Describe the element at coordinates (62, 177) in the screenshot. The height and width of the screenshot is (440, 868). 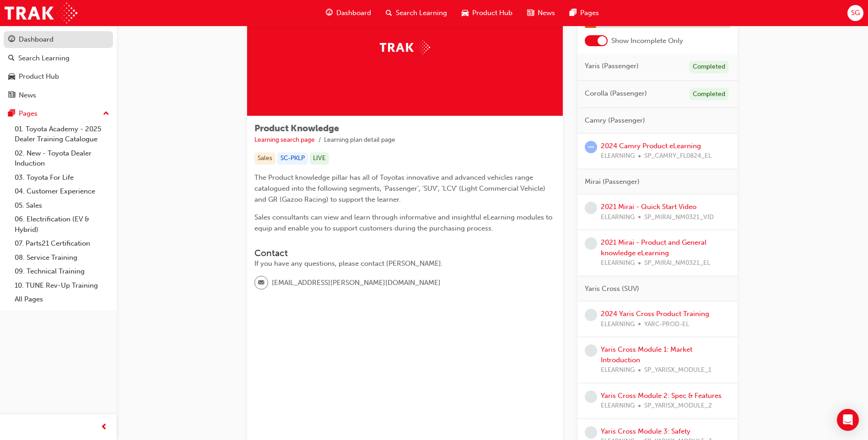
I see `a: 03. Toyota For Life` at that location.